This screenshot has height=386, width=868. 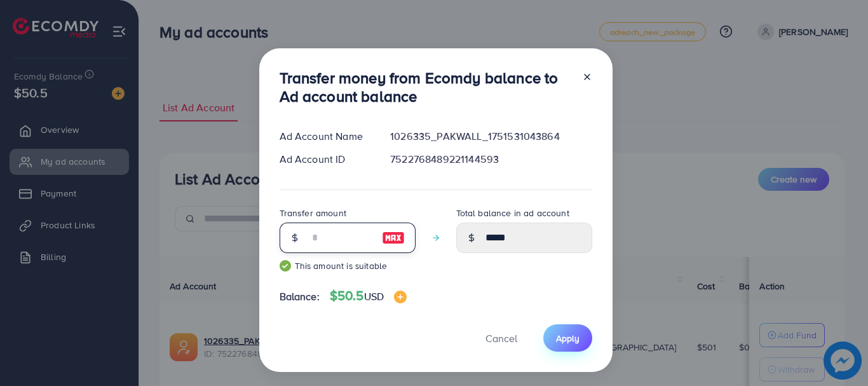 I want to click on button: Cancel, so click(x=502, y=337).